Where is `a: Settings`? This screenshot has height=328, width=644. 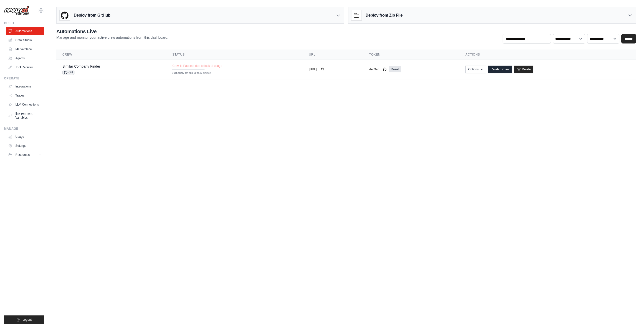 a: Settings is located at coordinates (25, 146).